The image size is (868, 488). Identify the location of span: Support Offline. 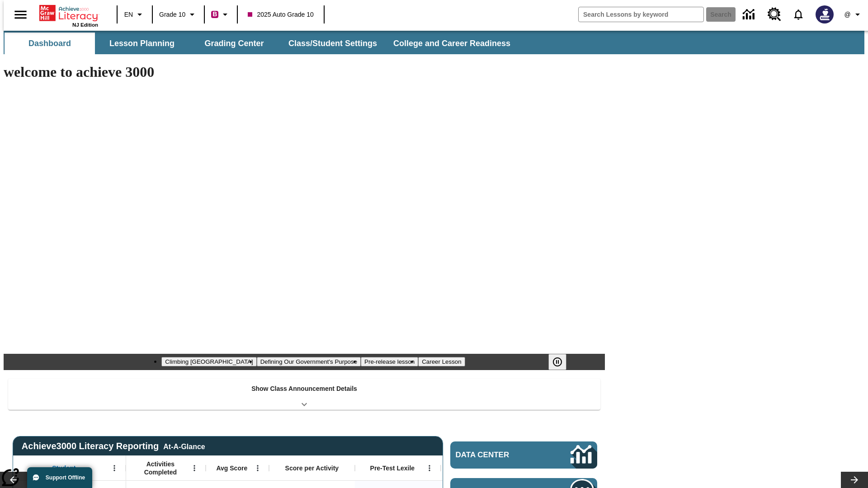
(65, 478).